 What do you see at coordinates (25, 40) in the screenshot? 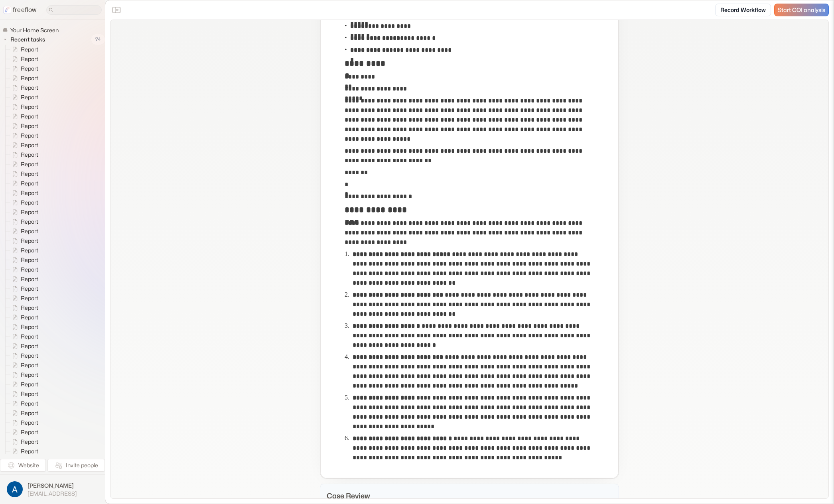
I see `button: Recent tasks` at bounding box center [25, 40].